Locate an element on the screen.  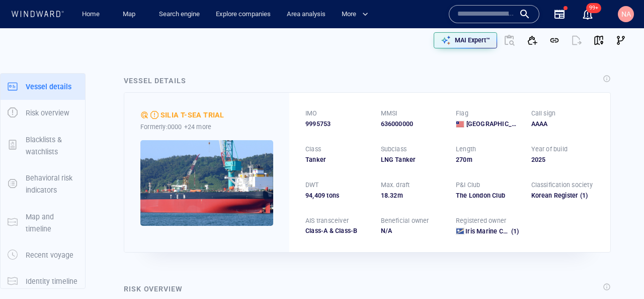
div: Notification center is located at coordinates (587, 14).